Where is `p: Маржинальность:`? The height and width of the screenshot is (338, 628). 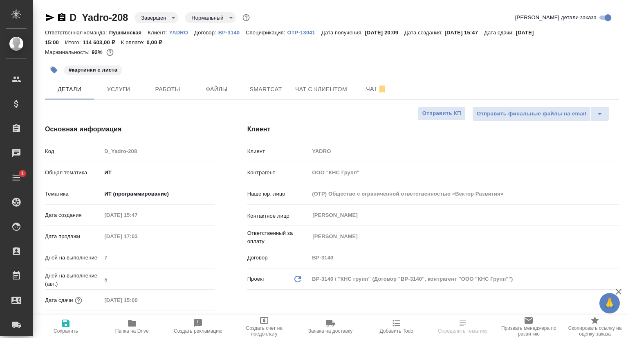
p: Маржинальность: is located at coordinates (68, 52).